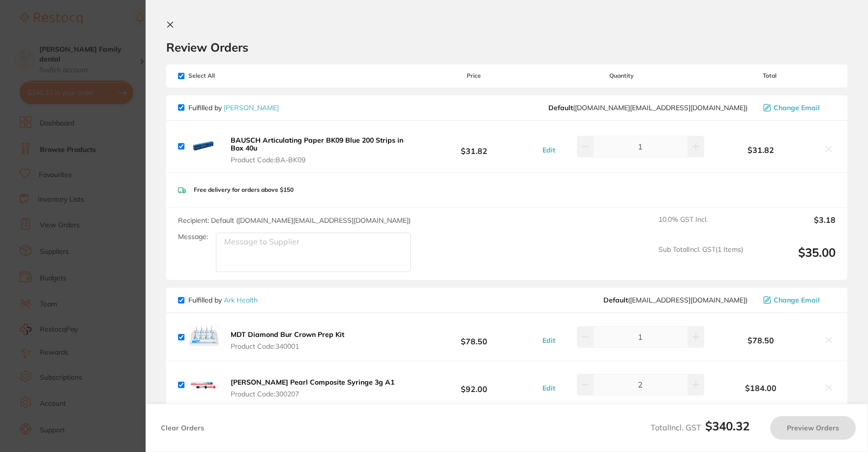 This screenshot has width=868, height=452. What do you see at coordinates (193, 237) in the screenshot?
I see `label: Message:` at bounding box center [193, 237].